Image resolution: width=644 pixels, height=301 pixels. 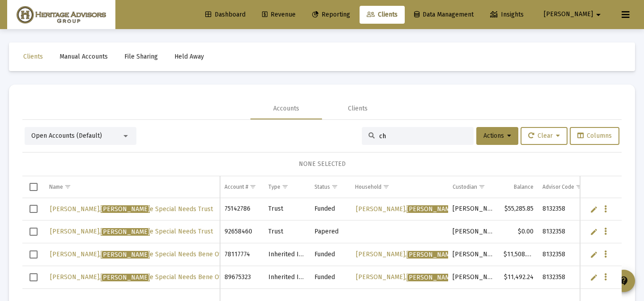 What do you see at coordinates (565, 187) in the screenshot?
I see `td: Column Advisor Code` at bounding box center [565, 187].